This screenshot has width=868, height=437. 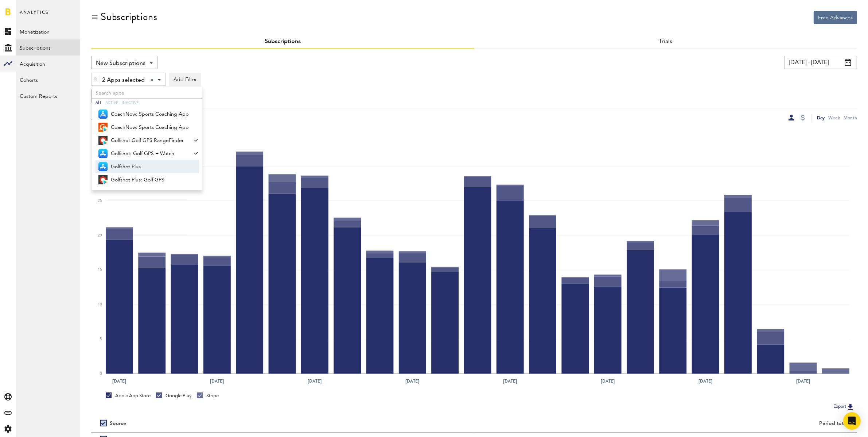 I want to click on div: Month, so click(x=850, y=118).